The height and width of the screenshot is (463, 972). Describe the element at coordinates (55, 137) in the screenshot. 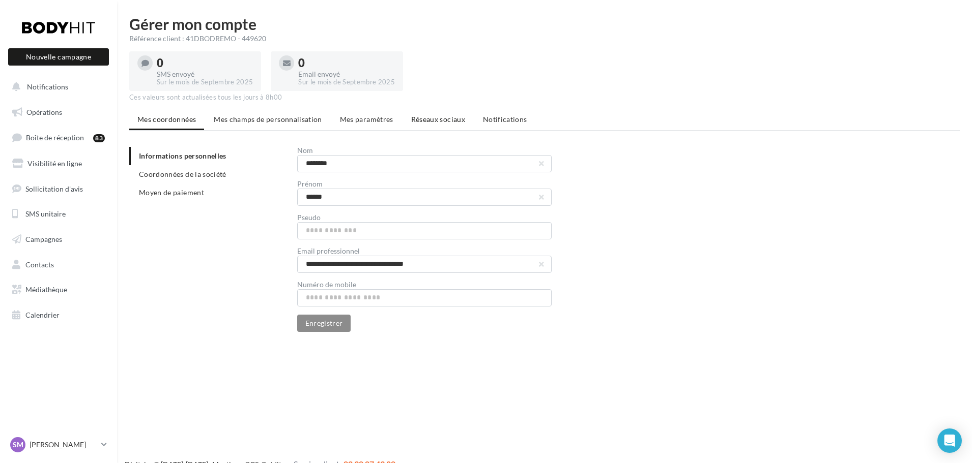

I see `span: Boîte de réception` at that location.